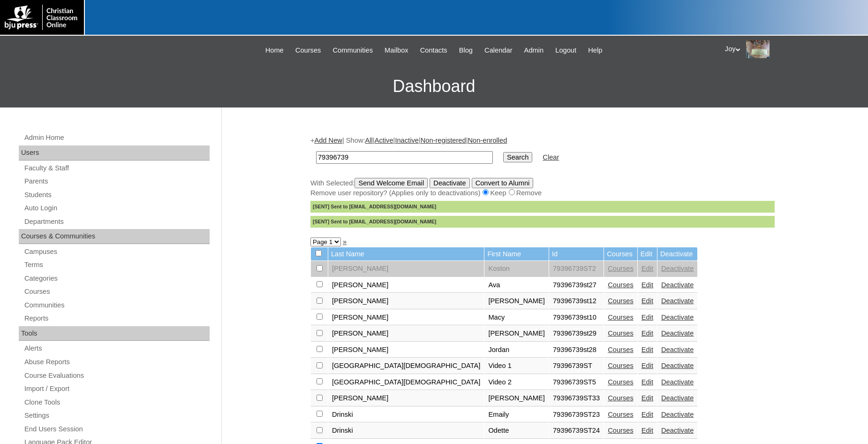 The width and height of the screenshot is (868, 444). I want to click on a: Faculty & Staff, so click(116, 168).